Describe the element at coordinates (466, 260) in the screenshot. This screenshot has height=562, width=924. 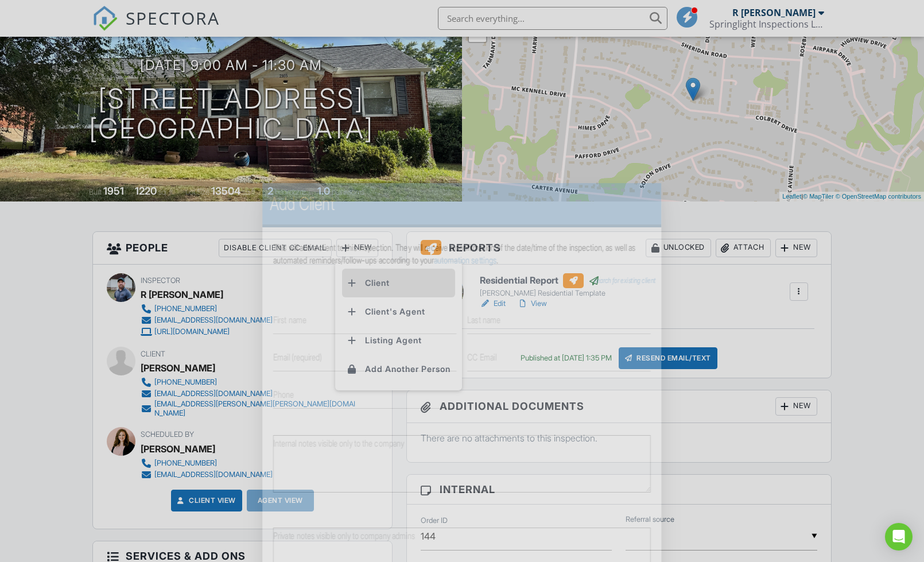
I see `a: automation settings` at that location.